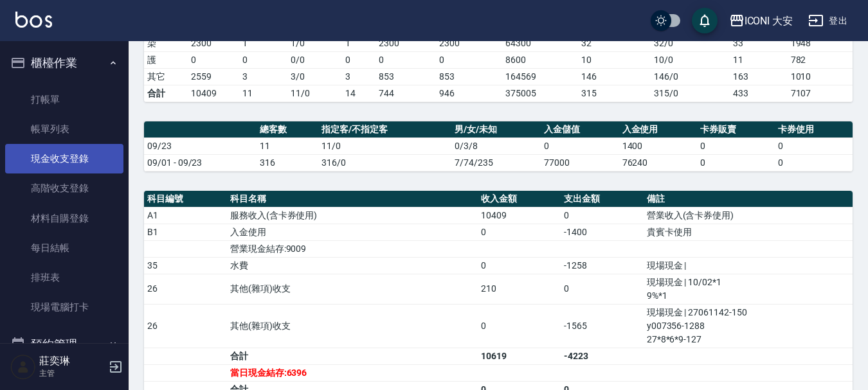 The width and height of the screenshot is (868, 390). What do you see at coordinates (498, 146) in the screenshot?
I see `table: a dense table` at bounding box center [498, 146].